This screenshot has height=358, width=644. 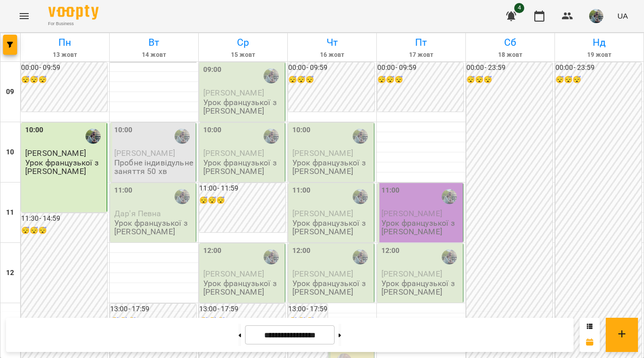 What do you see at coordinates (242, 188) in the screenshot?
I see `h6: 11:00 - 11:59` at bounding box center [242, 188].